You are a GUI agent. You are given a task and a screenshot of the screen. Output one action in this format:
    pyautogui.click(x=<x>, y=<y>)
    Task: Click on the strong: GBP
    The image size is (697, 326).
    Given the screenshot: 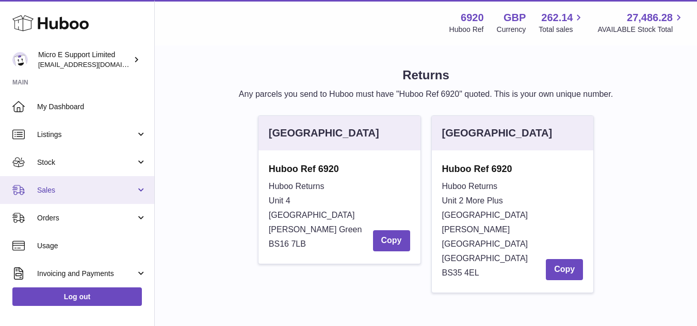 What is the action you would take?
    pyautogui.click(x=514, y=18)
    